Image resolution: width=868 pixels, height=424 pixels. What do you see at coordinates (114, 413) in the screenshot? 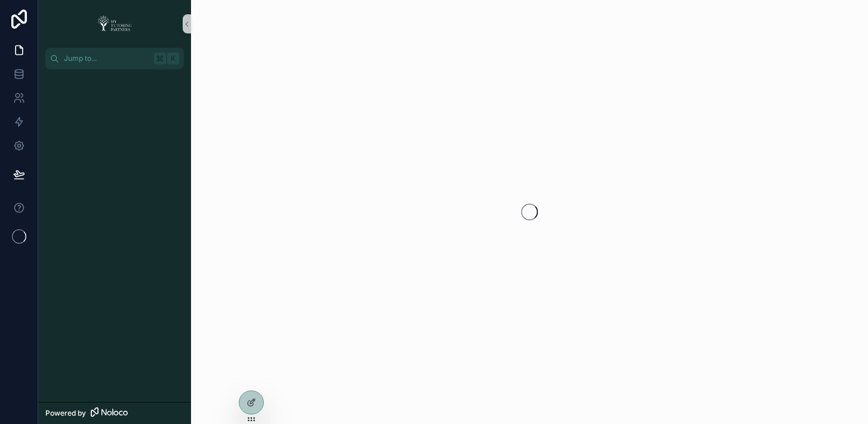
I see `a: Powered by` at bounding box center [114, 413].